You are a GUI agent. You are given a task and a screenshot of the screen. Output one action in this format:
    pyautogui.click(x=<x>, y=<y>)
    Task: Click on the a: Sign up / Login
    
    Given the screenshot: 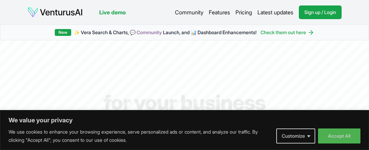 What is the action you would take?
    pyautogui.click(x=320, y=12)
    